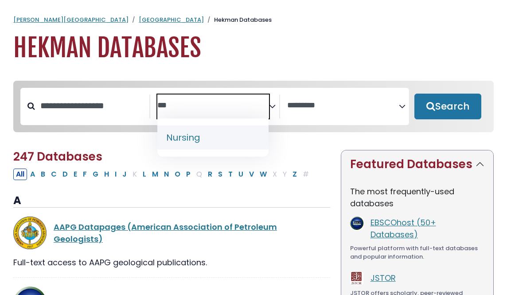 This screenshot has height=295, width=507. I want to click on button: Filter Results S, so click(220, 174).